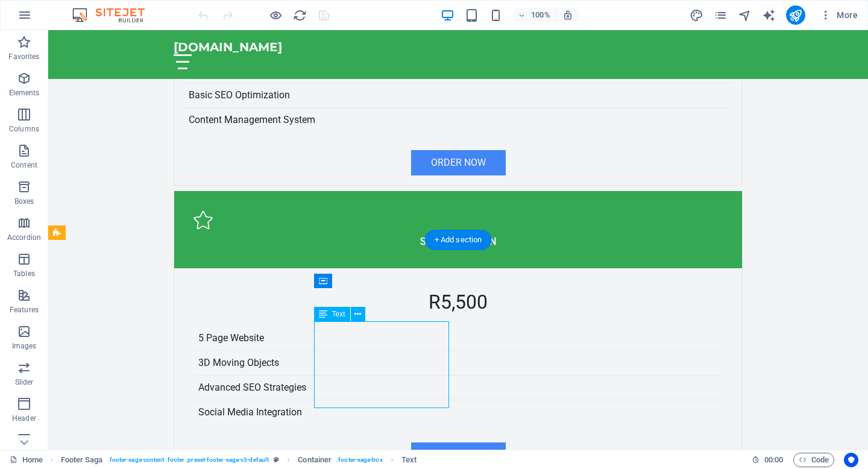 This screenshot has height=469, width=868. Describe the element at coordinates (300, 15) in the screenshot. I see `button: reload` at that location.